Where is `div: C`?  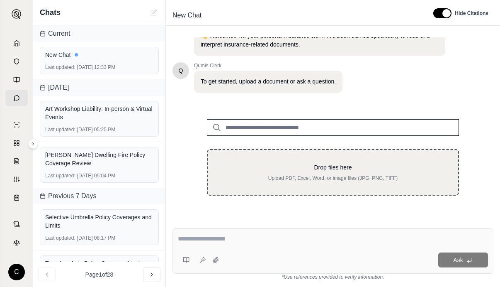 div: C is located at coordinates (17, 272).